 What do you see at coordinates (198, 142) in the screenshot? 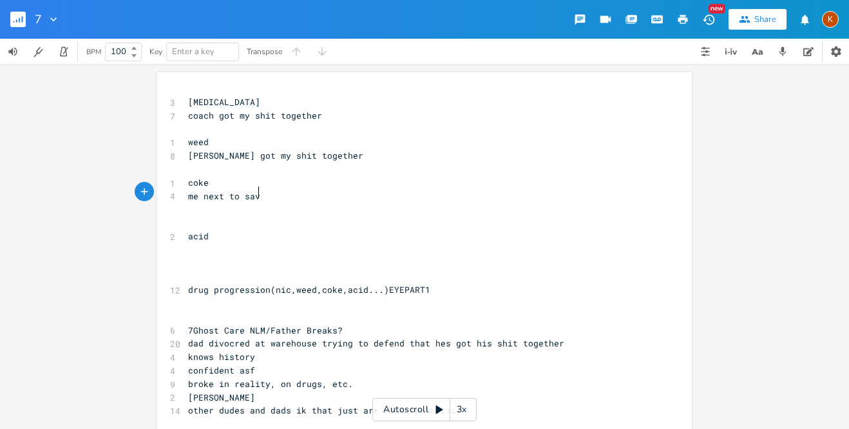
I see `span: weed` at bounding box center [198, 142].